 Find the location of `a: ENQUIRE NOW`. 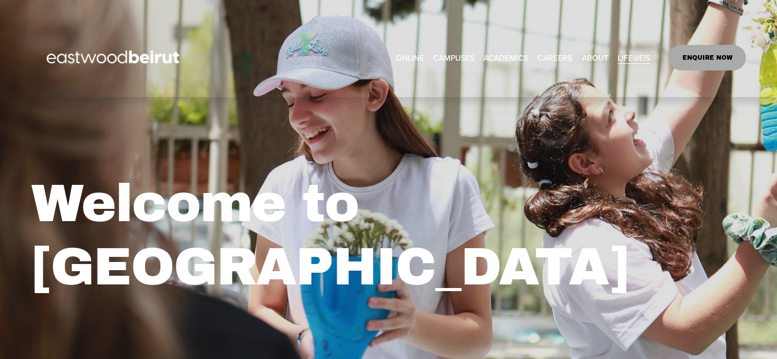

a: ENQUIRE NOW is located at coordinates (707, 58).